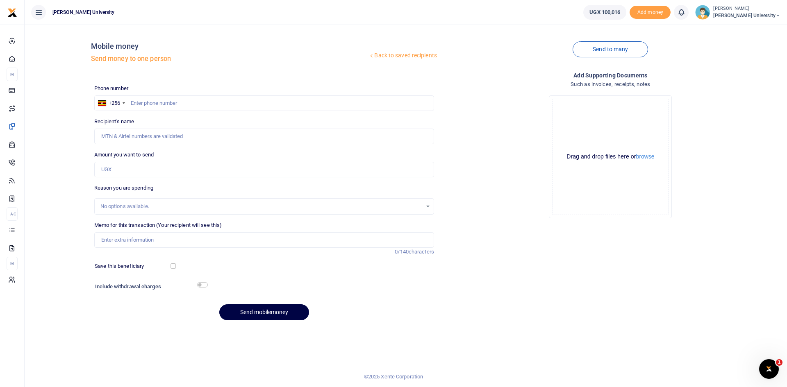  Describe the element at coordinates (261, 207) in the screenshot. I see `div: No options available.` at that location.